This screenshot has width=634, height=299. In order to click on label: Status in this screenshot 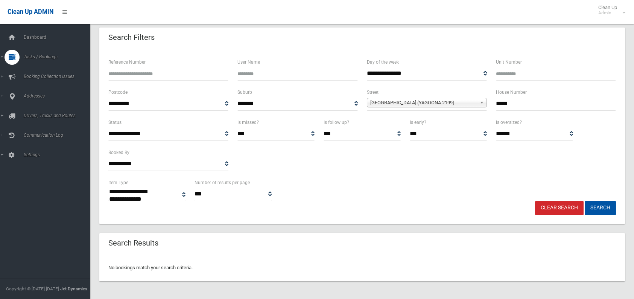, I will do `click(115, 122)`.